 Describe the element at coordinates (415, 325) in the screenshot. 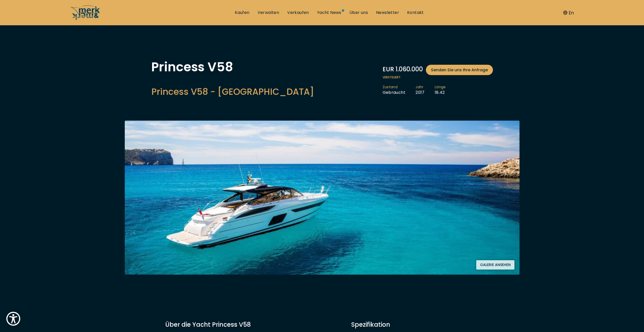

I see `div: Spezifikation` at that location.